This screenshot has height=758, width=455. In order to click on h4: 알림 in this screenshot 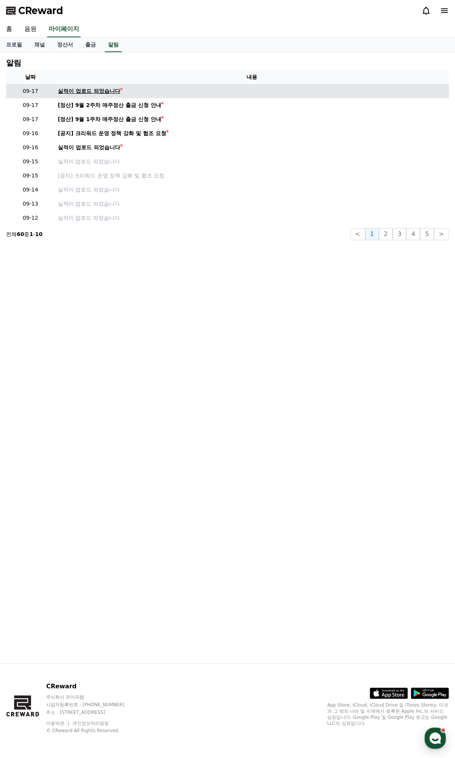, I will do `click(14, 63)`.